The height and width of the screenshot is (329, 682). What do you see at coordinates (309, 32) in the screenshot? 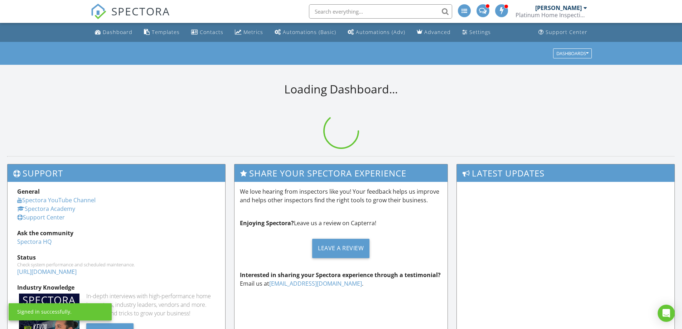
I see `div: Automations (Basic)` at bounding box center [309, 32].